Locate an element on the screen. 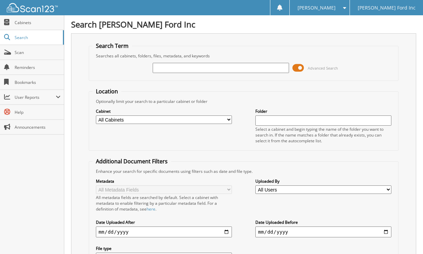 The width and height of the screenshot is (423, 254). label: Uploaded By is located at coordinates (323, 181).